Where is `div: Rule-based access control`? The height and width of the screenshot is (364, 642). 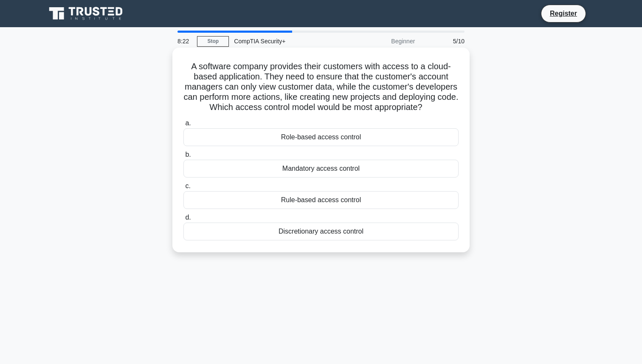 div: Rule-based access control is located at coordinates (321, 200).